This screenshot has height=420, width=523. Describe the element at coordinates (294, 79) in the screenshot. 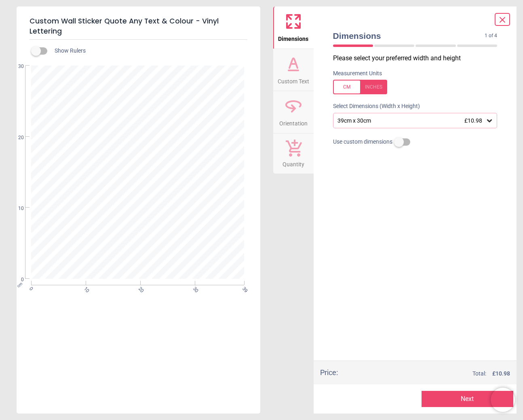

I see `span: Custom Text` at that location.